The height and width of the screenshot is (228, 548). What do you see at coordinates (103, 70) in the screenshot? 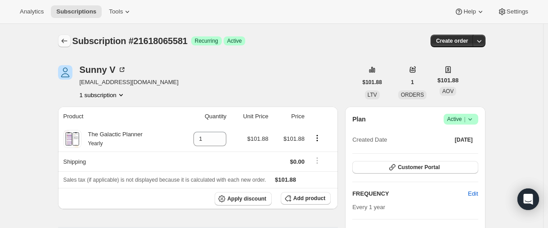
I see `div: Sunny V` at bounding box center [103, 70].